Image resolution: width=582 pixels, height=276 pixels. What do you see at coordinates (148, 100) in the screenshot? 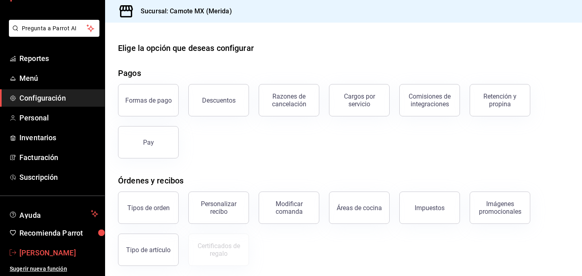
I see `div: Formas de pago` at bounding box center [148, 100].